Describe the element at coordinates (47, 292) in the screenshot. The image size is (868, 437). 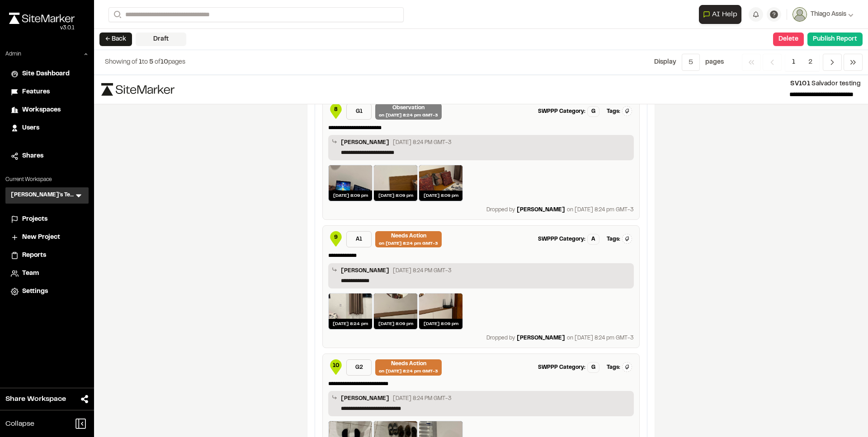
I see `a: Settings` at that location.